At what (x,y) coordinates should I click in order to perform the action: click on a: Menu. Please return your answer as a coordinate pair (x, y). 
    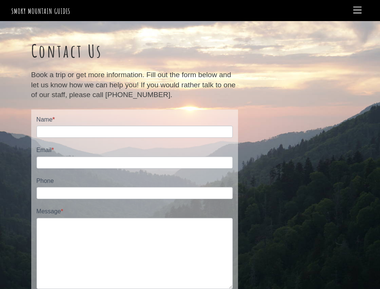
    Looking at the image, I should click on (357, 10).